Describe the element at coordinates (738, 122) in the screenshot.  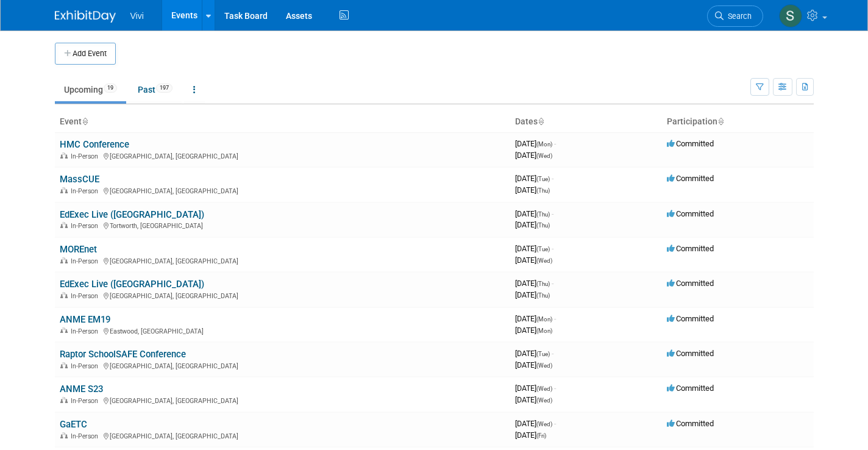
I see `th: Participation` at that location.